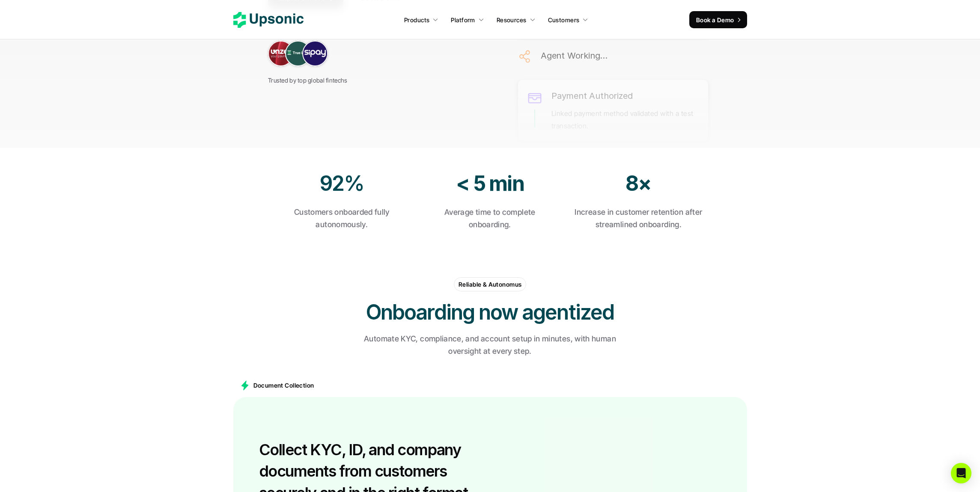 The width and height of the screenshot is (980, 492). I want to click on p: Linked payment method validated with a test transaction., so click(625, 120).